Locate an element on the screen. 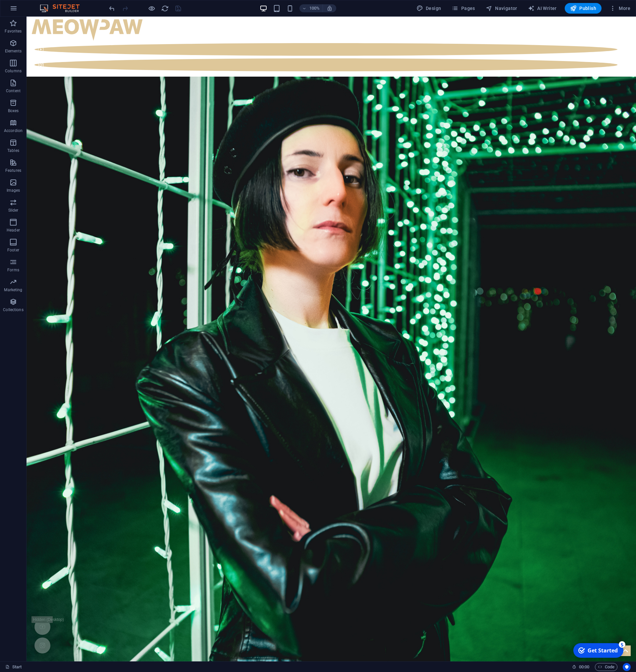 The width and height of the screenshot is (636, 672). h6: 100% is located at coordinates (315, 8).